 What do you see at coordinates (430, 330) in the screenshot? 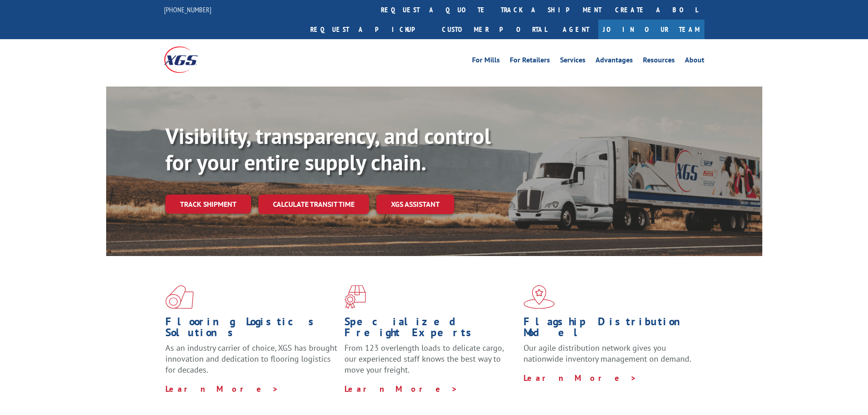
I see `h1: Specialized Freight Experts` at bounding box center [430, 330].